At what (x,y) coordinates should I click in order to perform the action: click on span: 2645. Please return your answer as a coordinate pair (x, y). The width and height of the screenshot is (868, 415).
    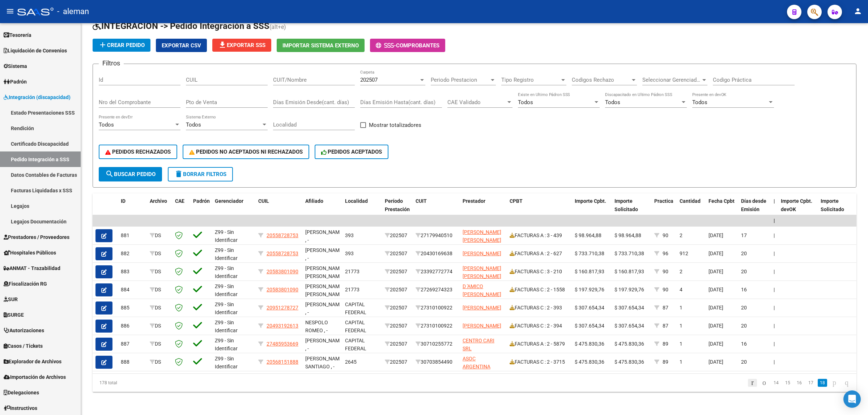
    Looking at the image, I should click on (351, 362).